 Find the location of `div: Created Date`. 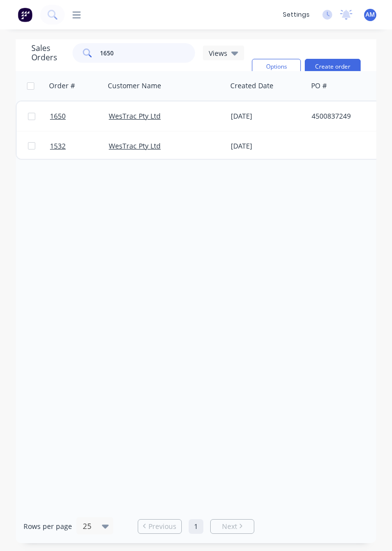

div: Created Date is located at coordinates (252, 86).